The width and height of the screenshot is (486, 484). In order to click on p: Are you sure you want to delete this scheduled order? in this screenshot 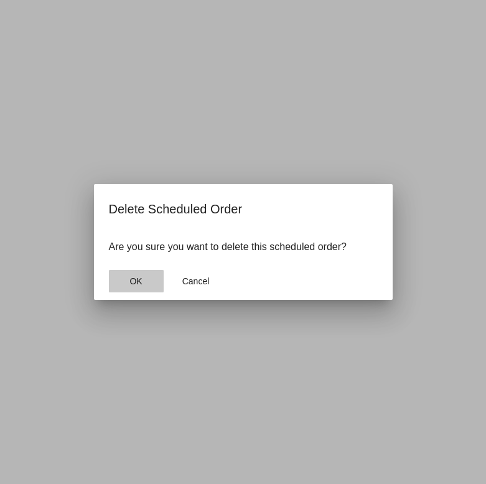, I will do `click(243, 247)`.